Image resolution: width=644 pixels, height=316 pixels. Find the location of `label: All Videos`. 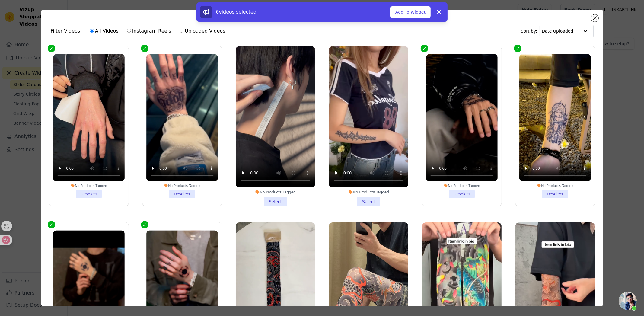

label: All Videos is located at coordinates (104, 31).